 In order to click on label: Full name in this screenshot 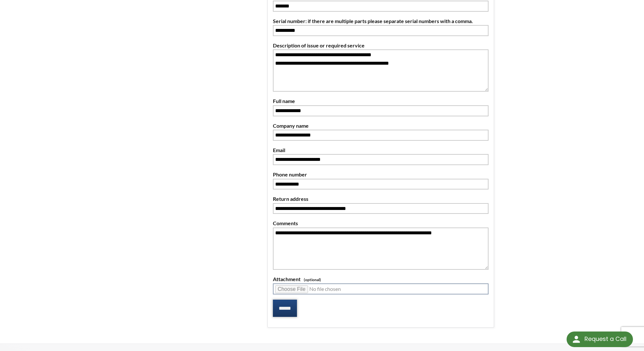, I will do `click(380, 101)`.